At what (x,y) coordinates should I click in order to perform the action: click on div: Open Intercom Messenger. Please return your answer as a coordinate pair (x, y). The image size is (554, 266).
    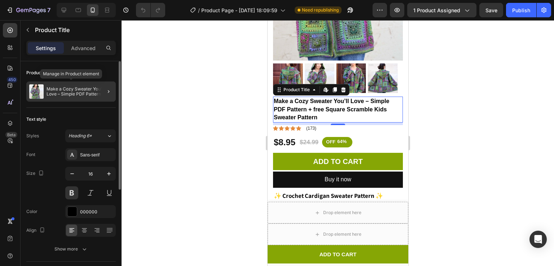
    Looking at the image, I should click on (538, 240).